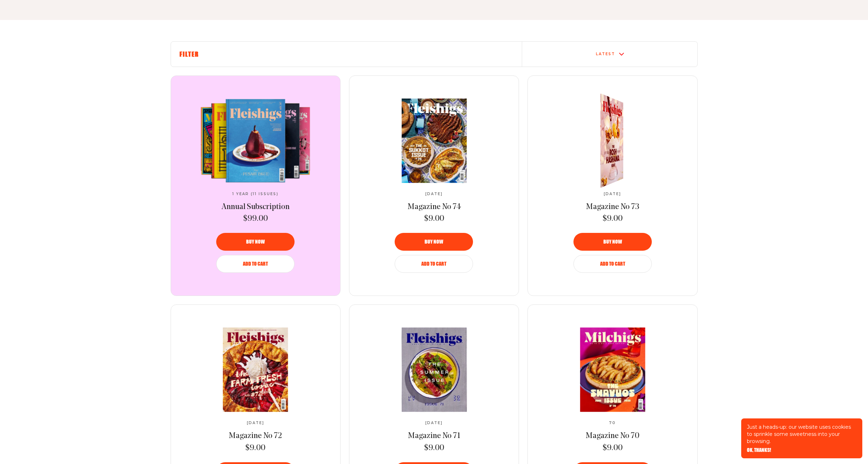  I want to click on span: Magazine No 74, so click(434, 207).